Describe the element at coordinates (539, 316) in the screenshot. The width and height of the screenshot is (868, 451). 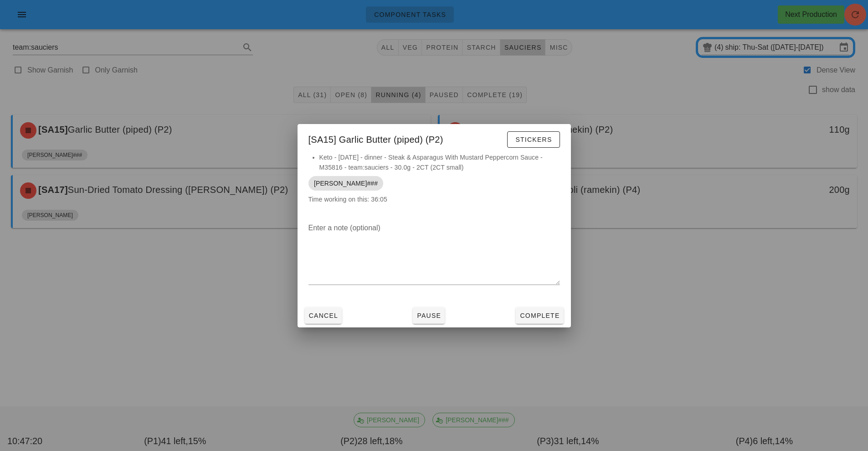
I see `button: Complete` at that location.